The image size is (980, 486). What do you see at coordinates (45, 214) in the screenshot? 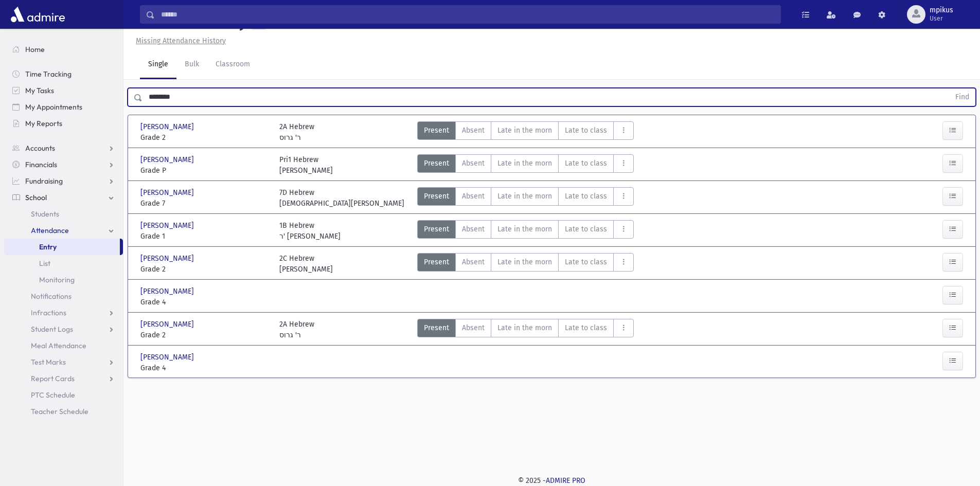
I see `span: Students` at bounding box center [45, 214].